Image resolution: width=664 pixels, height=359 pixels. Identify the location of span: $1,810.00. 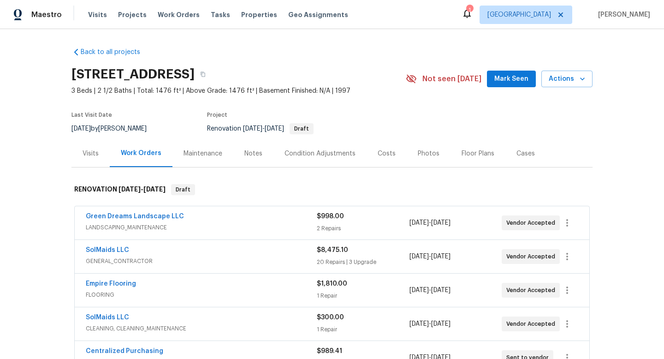
(332, 284).